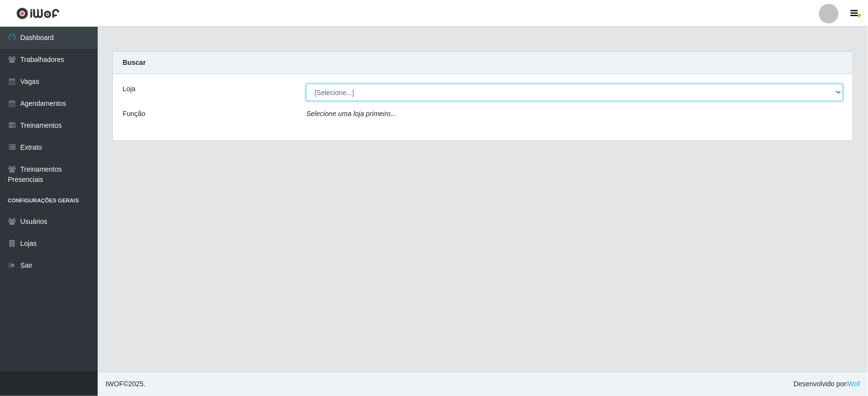 The height and width of the screenshot is (396, 868). Describe the element at coordinates (134, 114) in the screenshot. I see `label: Função` at that location.